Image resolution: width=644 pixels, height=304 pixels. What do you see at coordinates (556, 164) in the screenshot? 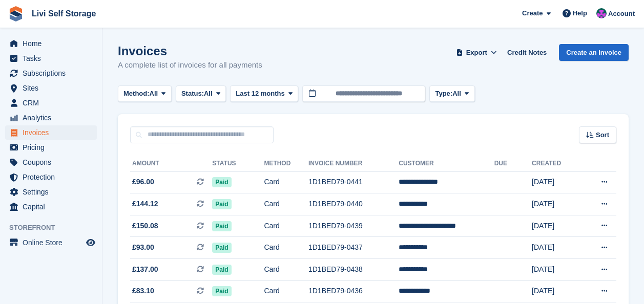
I see `th: Created` at bounding box center [556, 164].